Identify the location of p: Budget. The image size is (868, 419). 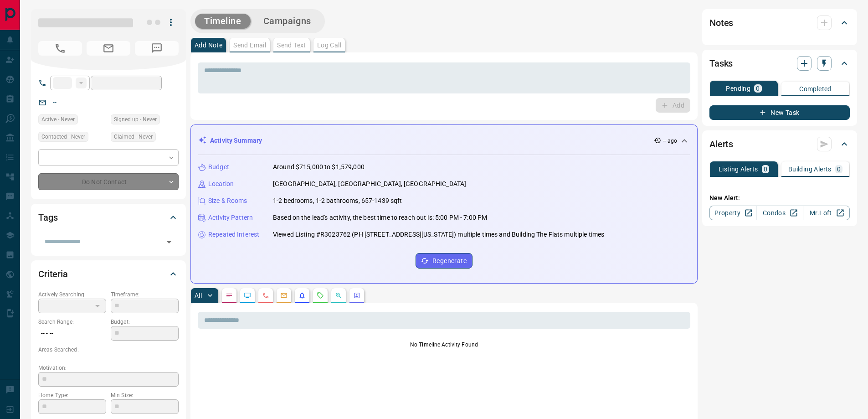
(219, 167).